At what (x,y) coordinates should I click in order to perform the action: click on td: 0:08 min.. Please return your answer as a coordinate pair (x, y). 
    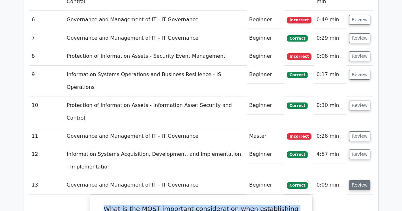
    Looking at the image, I should click on (330, 56).